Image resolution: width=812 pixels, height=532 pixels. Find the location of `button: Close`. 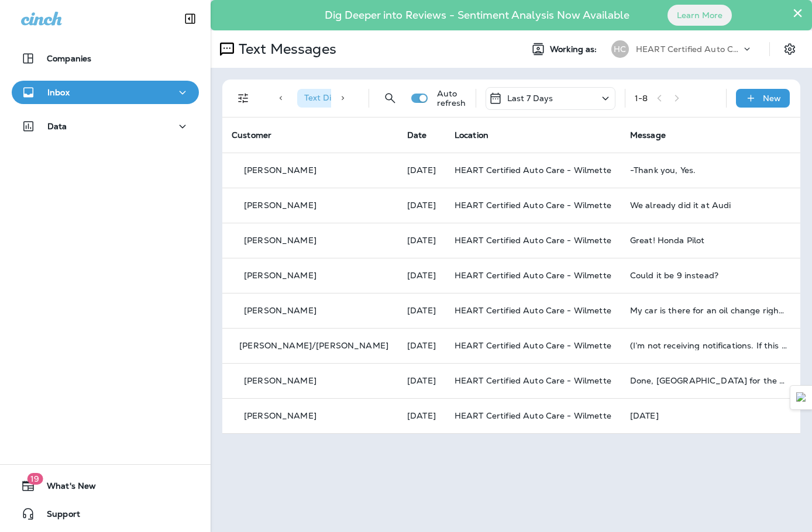

button: Close is located at coordinates (798, 13).